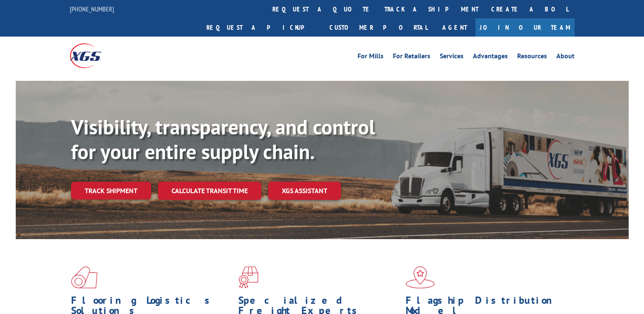  What do you see at coordinates (490, 58) in the screenshot?
I see `a: Advantages` at bounding box center [490, 58].